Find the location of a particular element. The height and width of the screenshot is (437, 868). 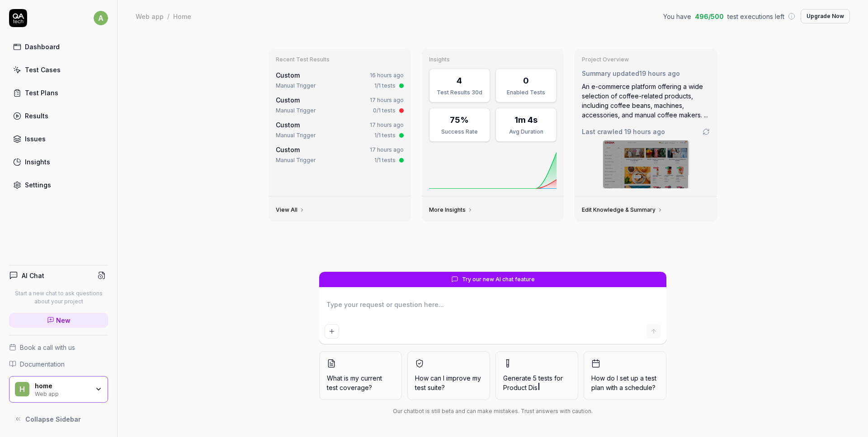

div: Test Results 30d is located at coordinates (460, 92).